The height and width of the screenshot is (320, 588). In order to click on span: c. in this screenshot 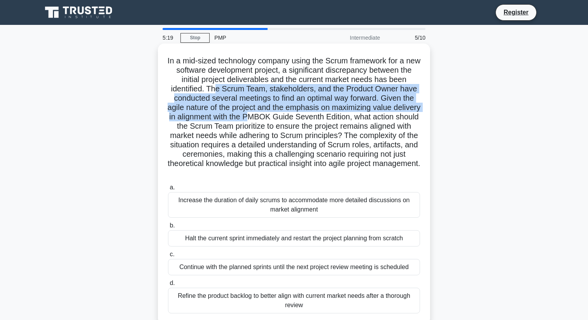, I will do `click(172, 254)`.